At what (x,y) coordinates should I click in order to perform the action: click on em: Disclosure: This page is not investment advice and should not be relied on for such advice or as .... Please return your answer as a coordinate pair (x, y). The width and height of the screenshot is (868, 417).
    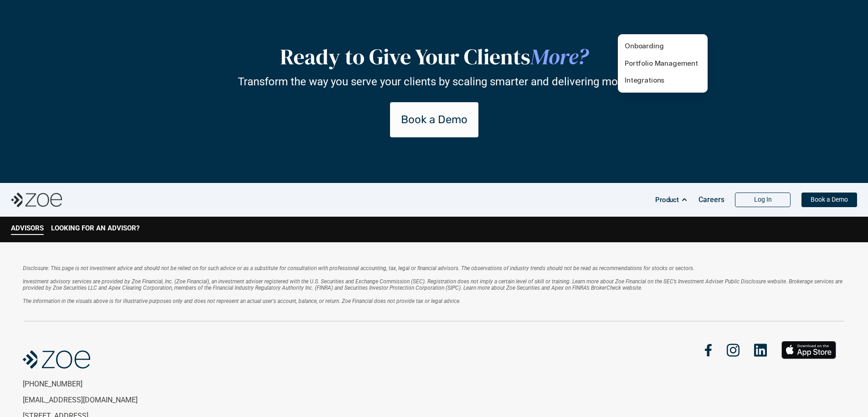
    Looking at the image, I should click on (358, 268).